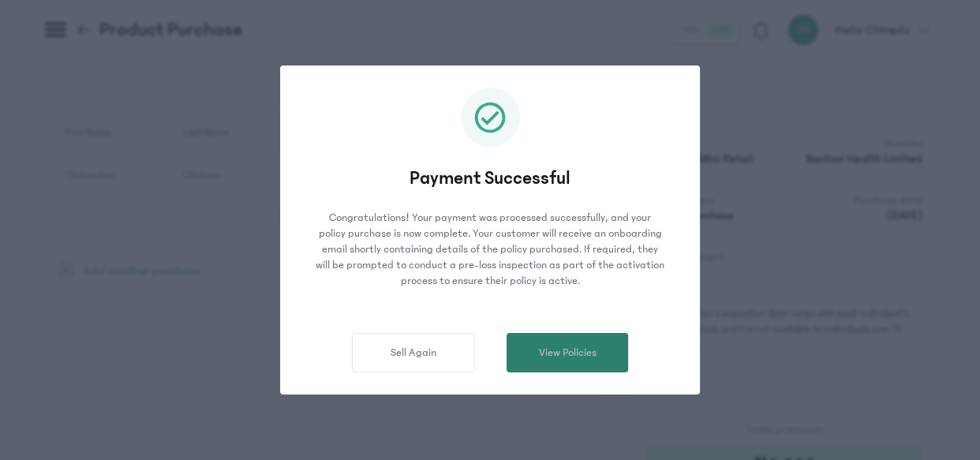  What do you see at coordinates (490, 249) in the screenshot?
I see `p: Congratulations! Your payment was processed successfully, and your policy purchase is now complet...` at bounding box center [490, 249].